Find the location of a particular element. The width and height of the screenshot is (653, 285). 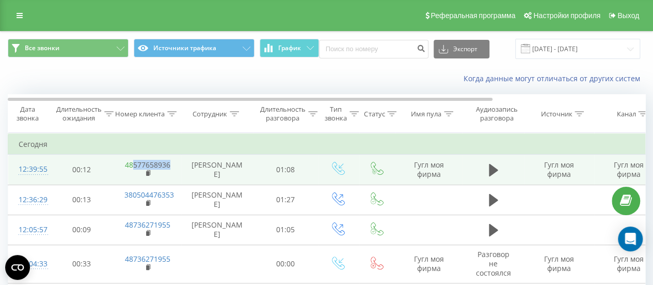

div: Канал is located at coordinates (626, 114).